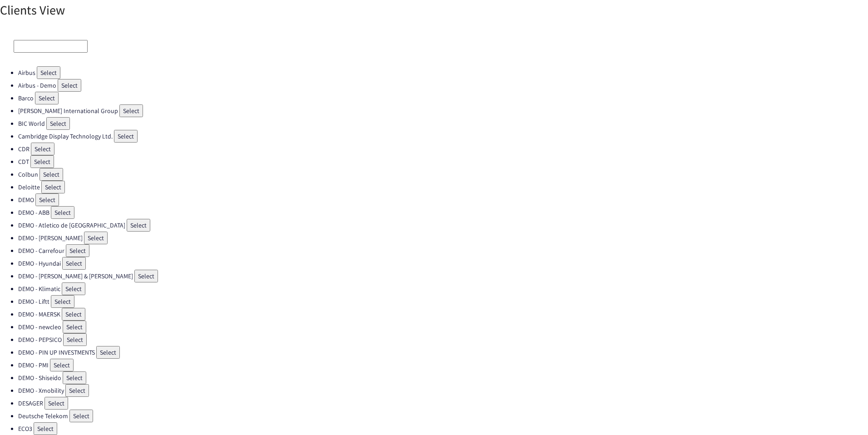 The image size is (868, 435). Describe the element at coordinates (443, 85) in the screenshot. I see `li: Airbus - Demo` at that location.